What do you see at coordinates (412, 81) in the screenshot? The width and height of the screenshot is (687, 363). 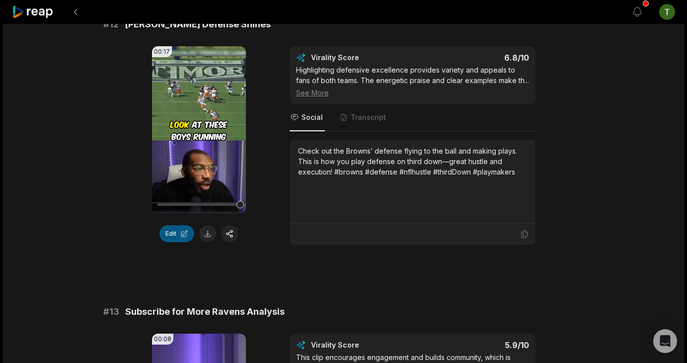 I see `div: Highlighting defensive excellence provides variety and appeals to fans of both teams. The energet...` at bounding box center [412, 81].